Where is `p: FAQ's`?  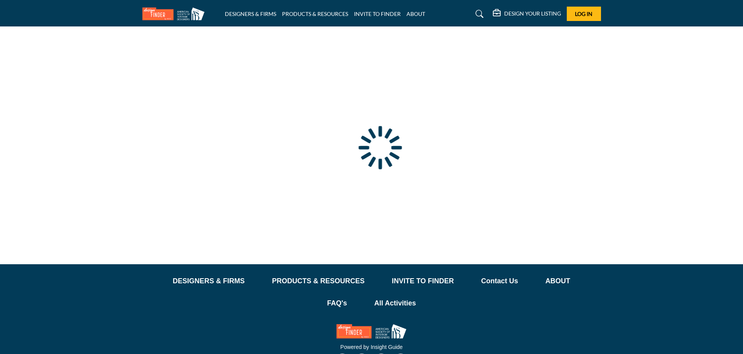
p: FAQ's is located at coordinates (337, 304).